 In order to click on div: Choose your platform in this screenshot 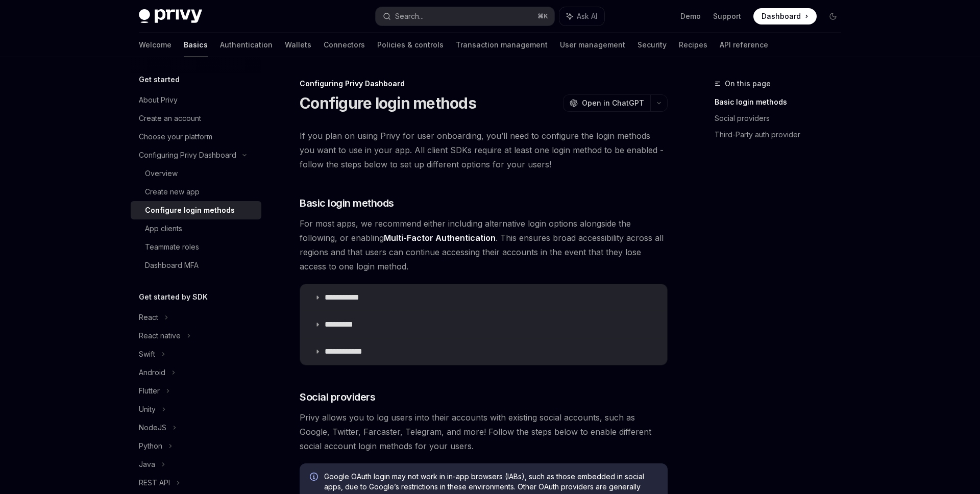, I will do `click(176, 137)`.